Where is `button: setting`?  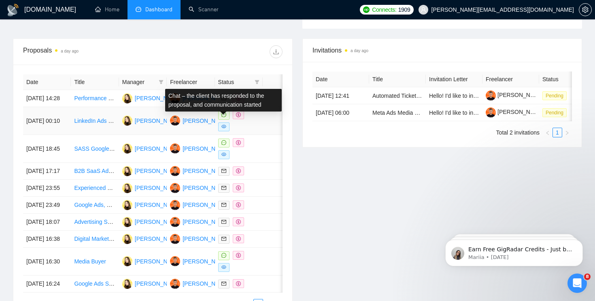 button: setting is located at coordinates (585, 10).